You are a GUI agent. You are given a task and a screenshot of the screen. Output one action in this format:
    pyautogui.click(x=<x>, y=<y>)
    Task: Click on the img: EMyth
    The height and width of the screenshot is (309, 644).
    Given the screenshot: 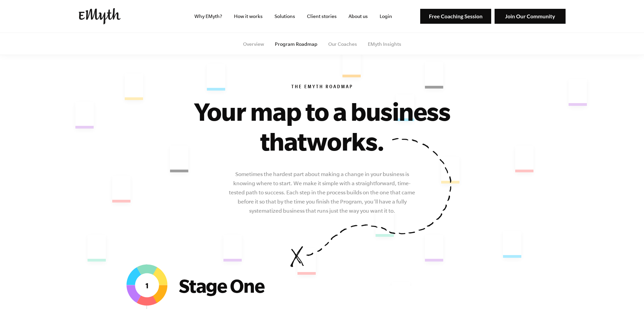 What is the action you would take?
    pyautogui.click(x=99, y=16)
    